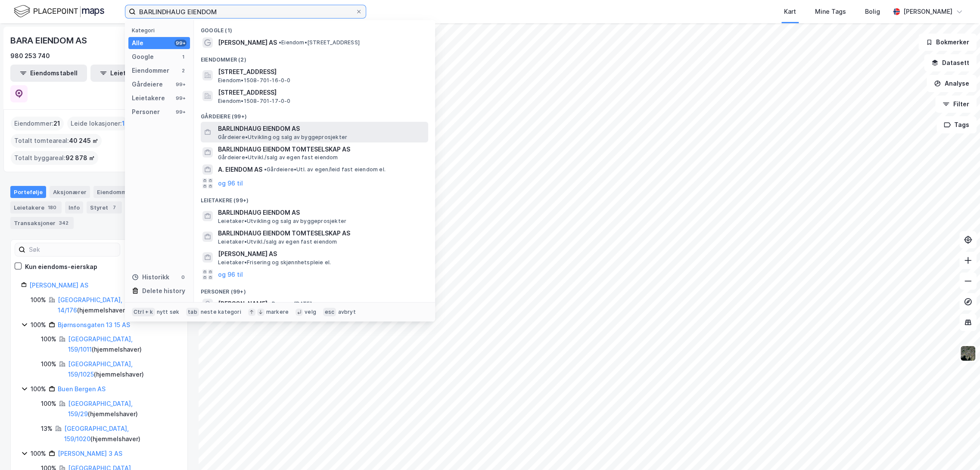 This screenshot has width=980, height=470. I want to click on div: Kontrollprogram for chat, so click(958, 449).